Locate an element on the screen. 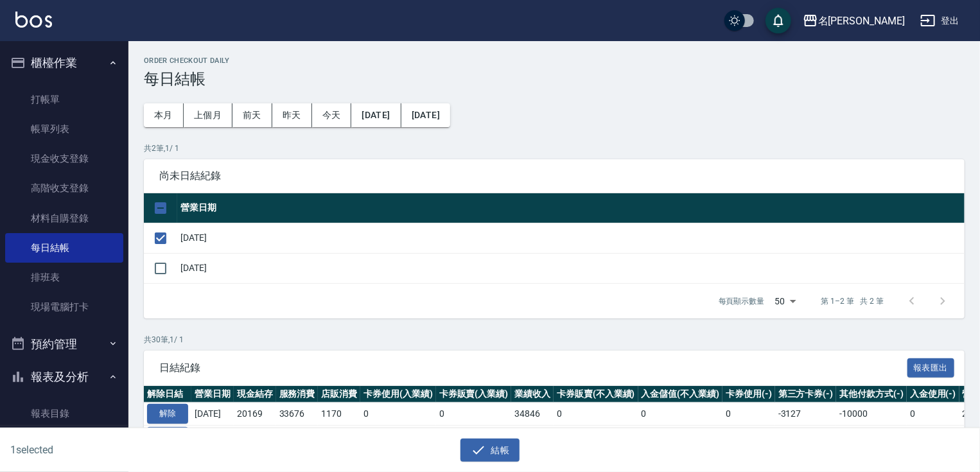  p: 第 1–2 筆 共 2 筆 is located at coordinates (852, 301).